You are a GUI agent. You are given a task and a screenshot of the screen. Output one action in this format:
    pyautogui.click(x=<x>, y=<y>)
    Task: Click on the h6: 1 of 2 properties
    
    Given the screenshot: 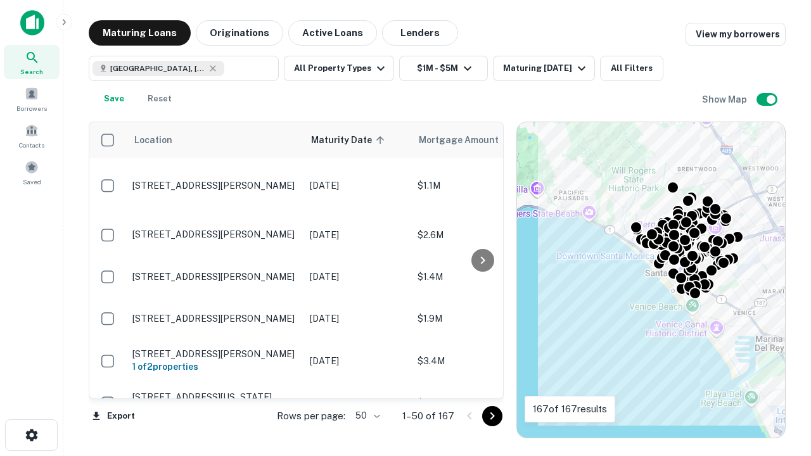 What is the action you would take?
    pyautogui.click(x=215, y=367)
    